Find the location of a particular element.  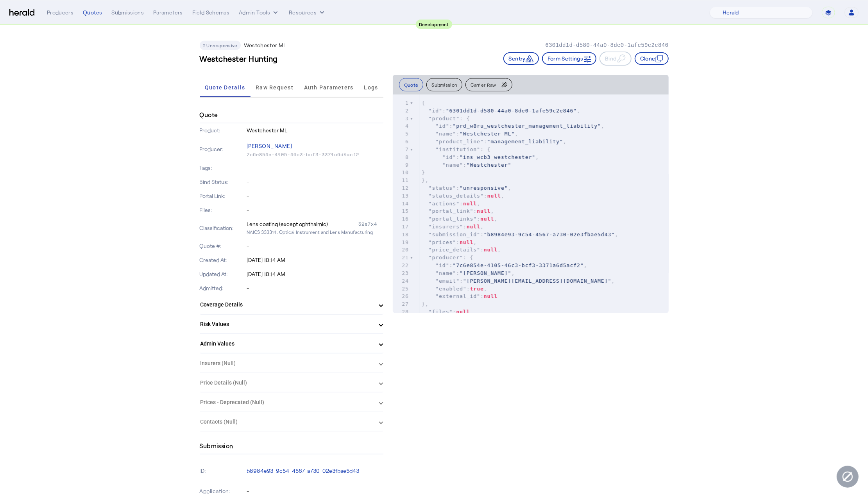

p: Admitted: is located at coordinates (222, 289).